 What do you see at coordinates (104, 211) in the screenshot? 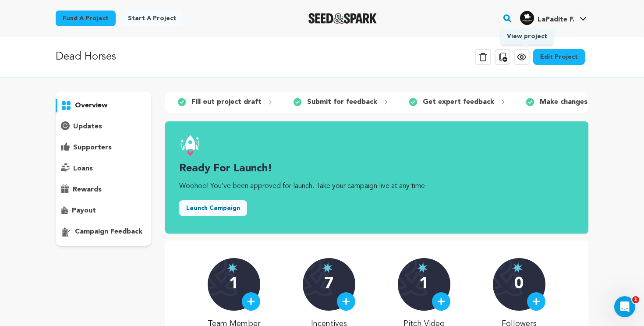
I see `button: payout` at bounding box center [104, 211].